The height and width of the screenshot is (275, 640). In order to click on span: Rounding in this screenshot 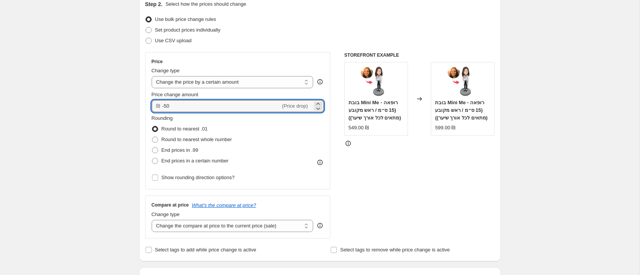, I will do `click(162, 118)`.